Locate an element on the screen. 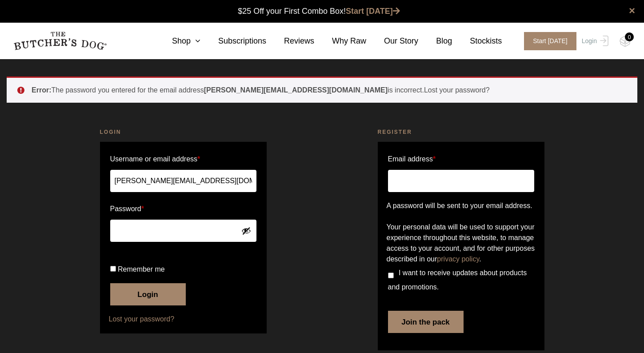  li: The password you entered for the email address is incorrect. is located at coordinates (327, 90).